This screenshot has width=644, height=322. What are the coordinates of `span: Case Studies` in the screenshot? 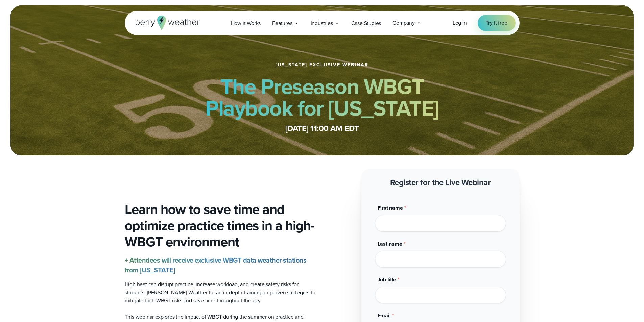 It's located at (366, 23).